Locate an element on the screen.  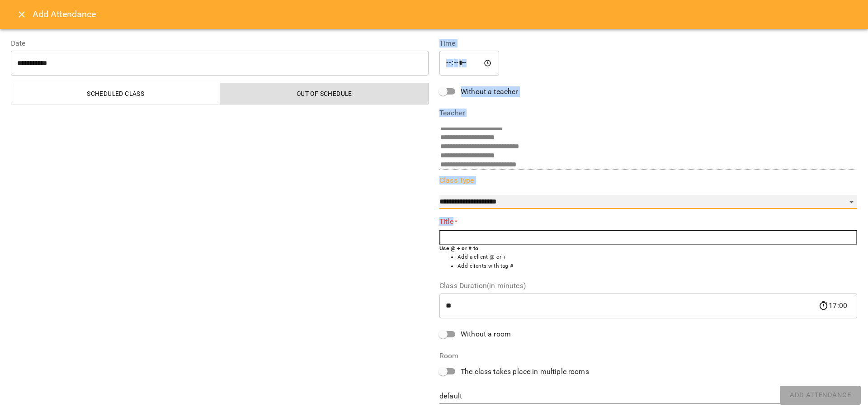
span: Scheduled class is located at coordinates (116, 94).